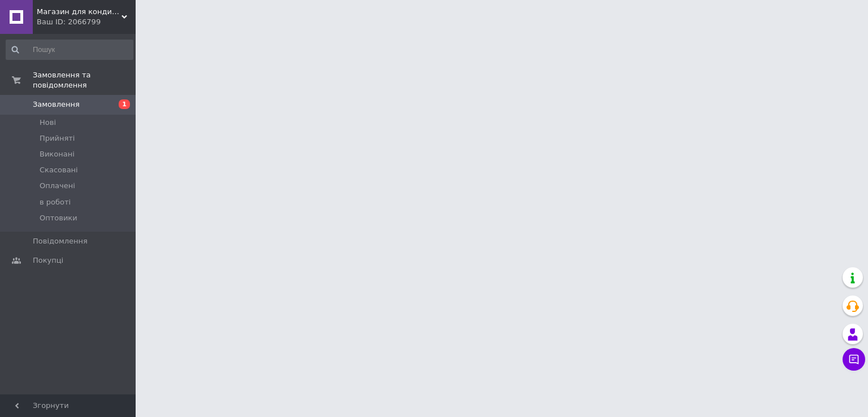 This screenshot has height=417, width=868. Describe the element at coordinates (47, 123) in the screenshot. I see `span: Нові` at that location.